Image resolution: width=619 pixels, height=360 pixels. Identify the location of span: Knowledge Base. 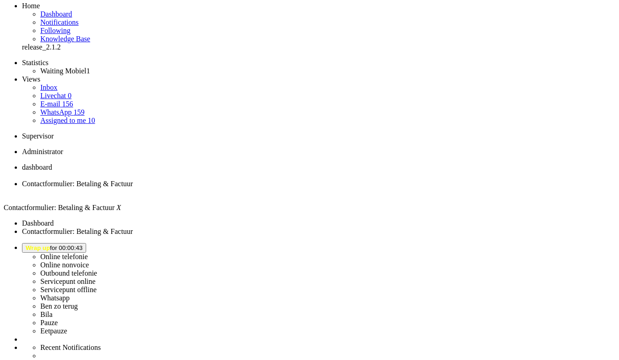
(65, 38).